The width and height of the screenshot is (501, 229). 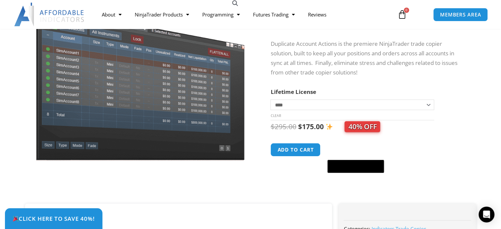 What do you see at coordinates (54, 218) in the screenshot?
I see `span: Click Here to save 40%!` at bounding box center [54, 218].